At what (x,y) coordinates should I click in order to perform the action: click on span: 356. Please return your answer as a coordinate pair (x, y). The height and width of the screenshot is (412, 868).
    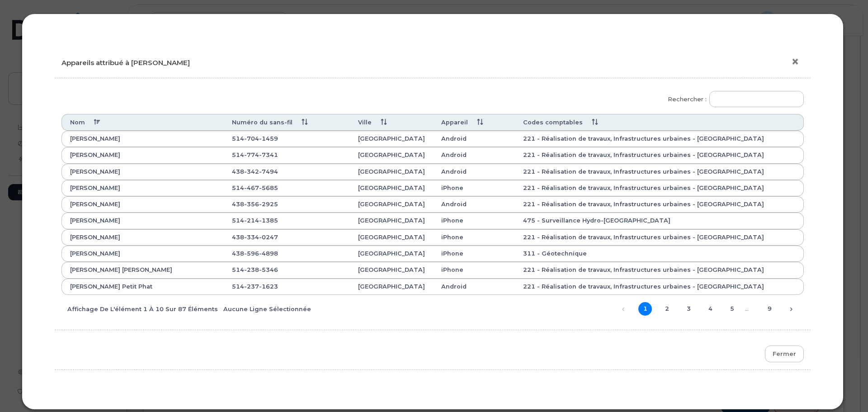
    Looking at the image, I should click on (252, 204).